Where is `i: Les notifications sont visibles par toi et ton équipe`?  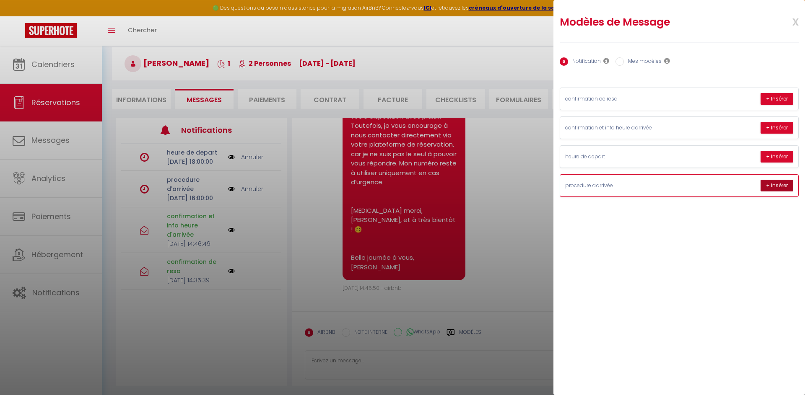
i: Les notifications sont visibles par toi et ton équipe is located at coordinates (606, 61).